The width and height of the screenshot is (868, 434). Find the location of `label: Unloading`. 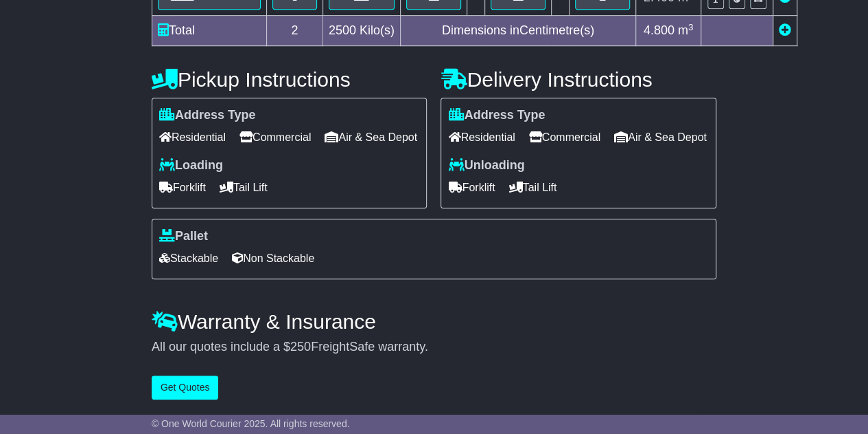

label: Unloading is located at coordinates (486, 166).